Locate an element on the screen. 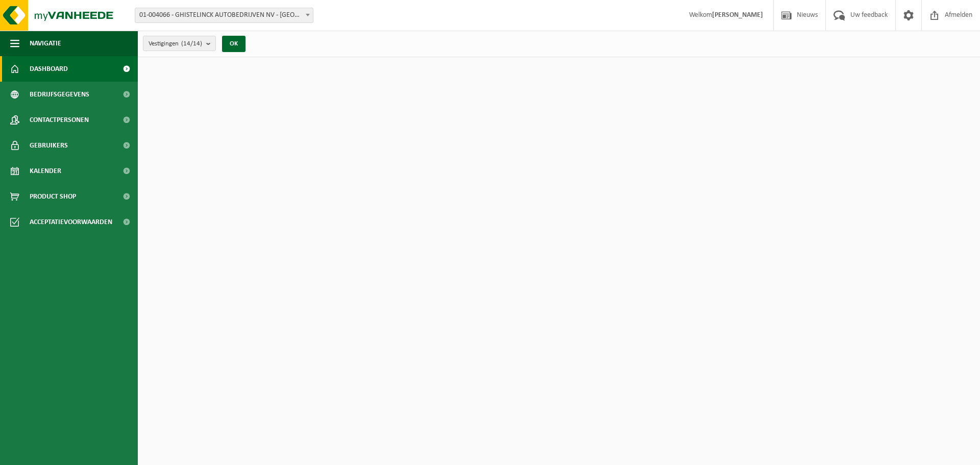 This screenshot has height=465, width=980. count: (14/14) is located at coordinates (191, 43).